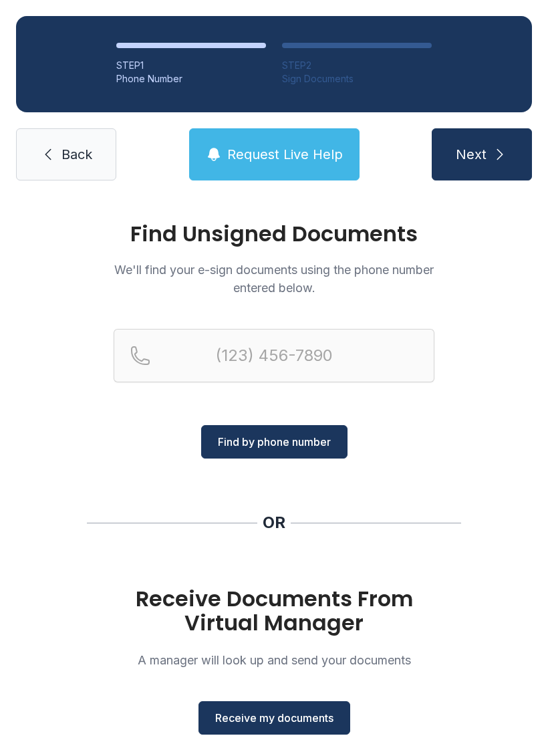 The image size is (548, 756). Describe the element at coordinates (274, 660) in the screenshot. I see `p: A manager will look up and send your documents` at that location.